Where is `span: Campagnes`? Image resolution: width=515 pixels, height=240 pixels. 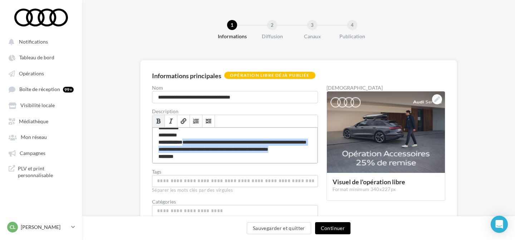 span: Campagnes is located at coordinates (33, 153).